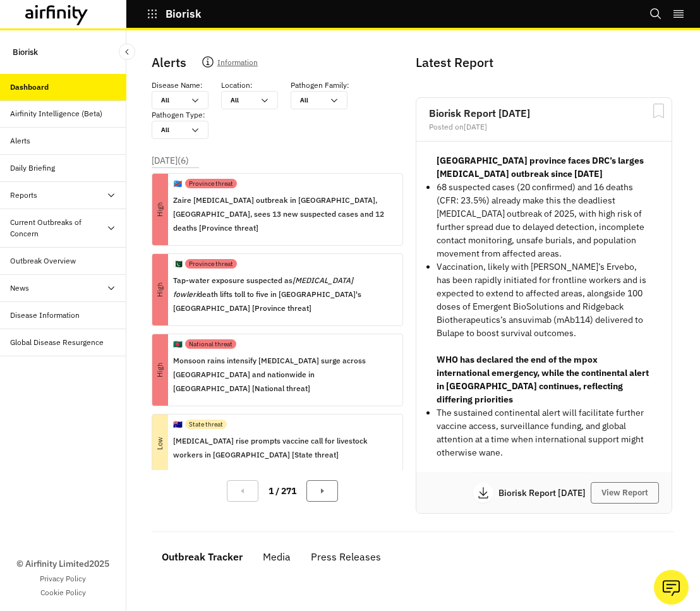 The width and height of the screenshot is (700, 611). I want to click on button: Biorisk, so click(174, 14).